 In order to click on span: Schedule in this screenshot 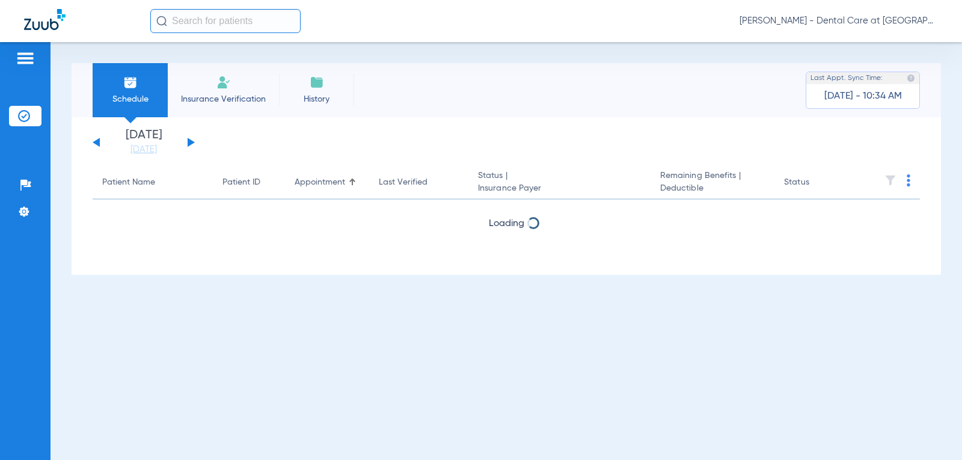, I will do `click(130, 99)`.